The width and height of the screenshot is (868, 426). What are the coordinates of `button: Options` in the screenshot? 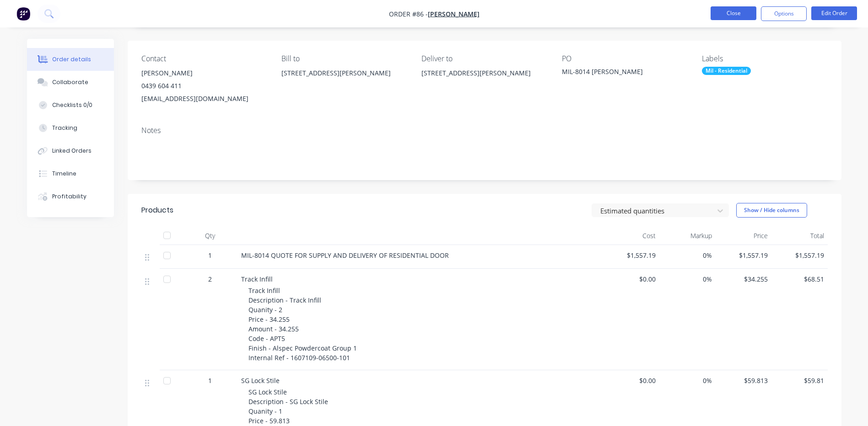 It's located at (784, 14).